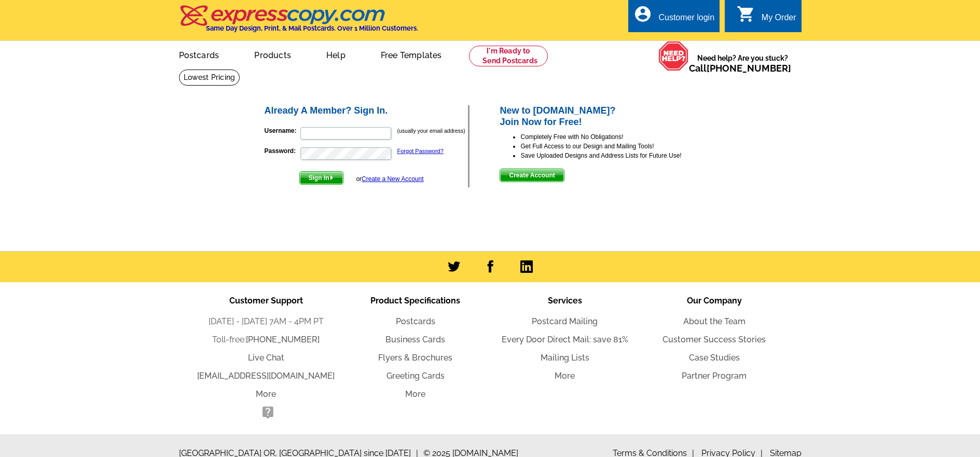  Describe the element at coordinates (687, 21) in the screenshot. I see `div: Customer login` at that location.